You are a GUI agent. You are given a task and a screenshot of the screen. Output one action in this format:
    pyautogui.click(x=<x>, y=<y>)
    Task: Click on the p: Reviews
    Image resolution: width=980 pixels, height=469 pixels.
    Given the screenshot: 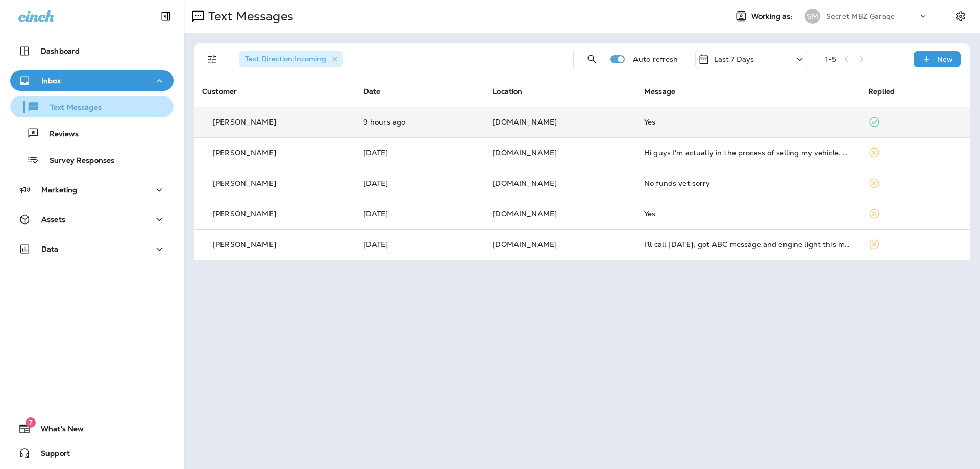 What is the action you would take?
    pyautogui.click(x=59, y=134)
    